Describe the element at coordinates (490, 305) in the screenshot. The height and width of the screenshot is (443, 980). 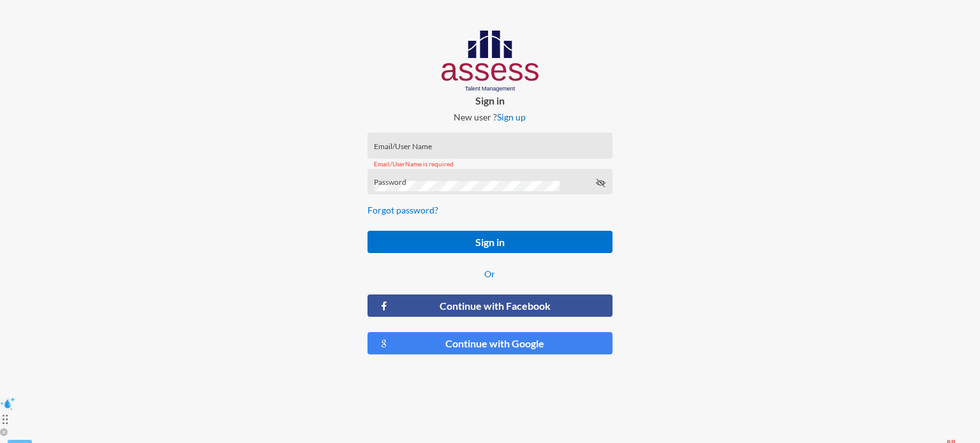
I see `button: Continue with Facebook` at that location.